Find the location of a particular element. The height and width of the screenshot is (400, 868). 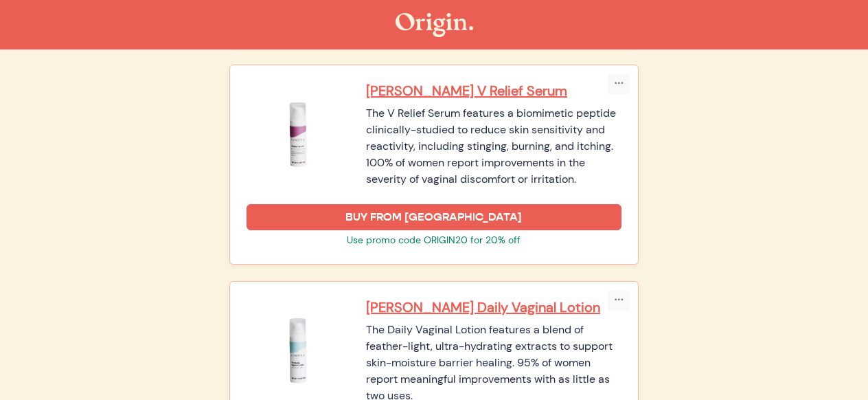

div: The V Relief Serum features a biomimetic peptide clinically-studied to reduce skin sensitivity an... is located at coordinates (494, 146).